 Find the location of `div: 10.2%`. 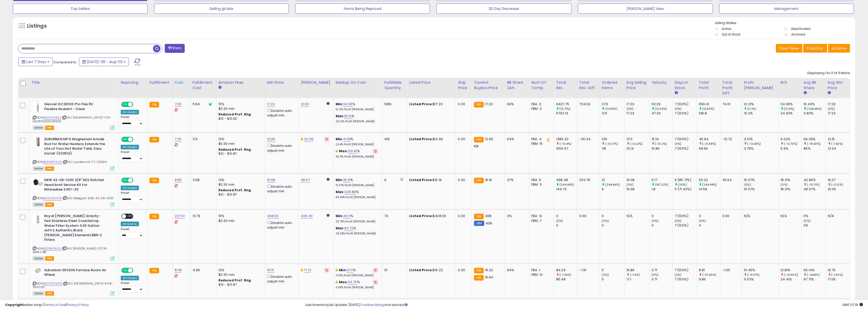

div: 10.2% is located at coordinates (761, 113).